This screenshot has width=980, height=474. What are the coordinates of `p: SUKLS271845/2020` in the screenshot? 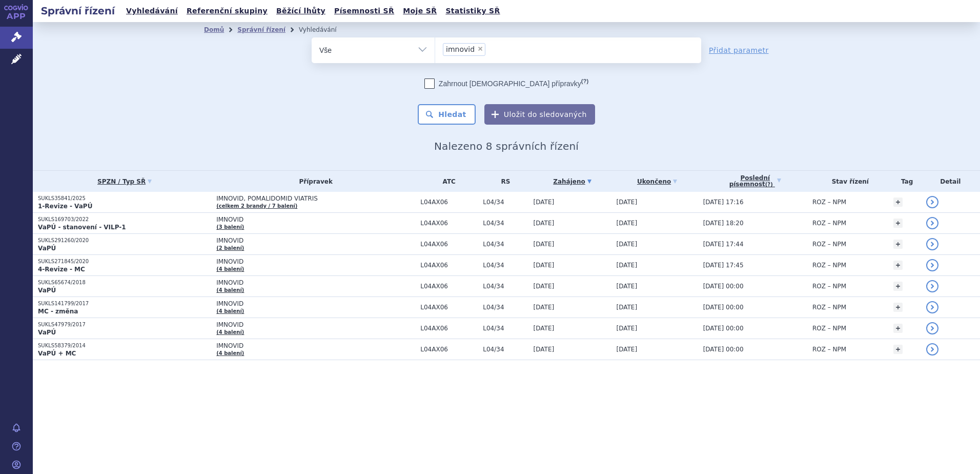 It's located at (124, 262).